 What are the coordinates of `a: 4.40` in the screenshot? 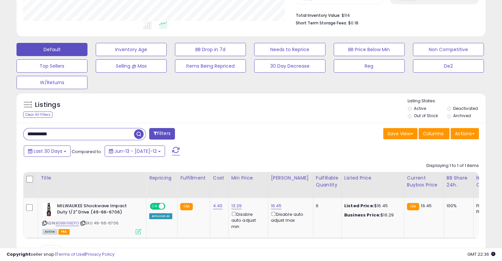 It's located at (218, 206).